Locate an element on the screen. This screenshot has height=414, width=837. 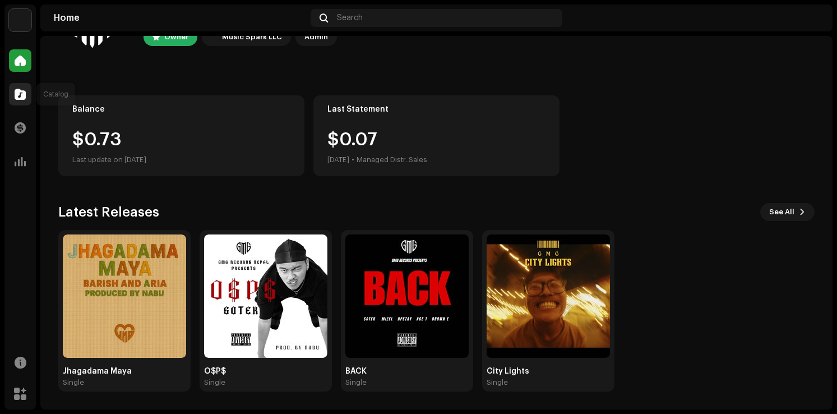
div: Admin is located at coordinates (316, 37).